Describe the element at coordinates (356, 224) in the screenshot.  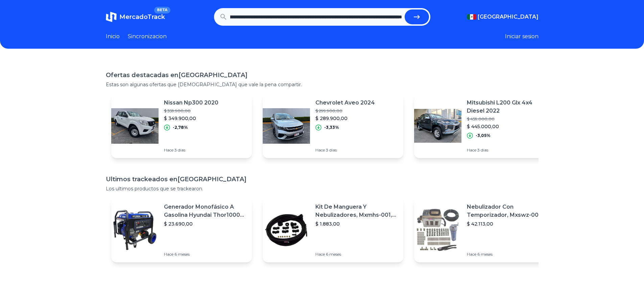
I see `p: $ 1.883,00` at that location.